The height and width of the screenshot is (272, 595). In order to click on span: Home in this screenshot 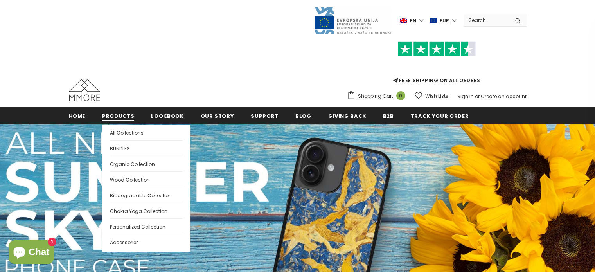, I will do `click(77, 116)`.